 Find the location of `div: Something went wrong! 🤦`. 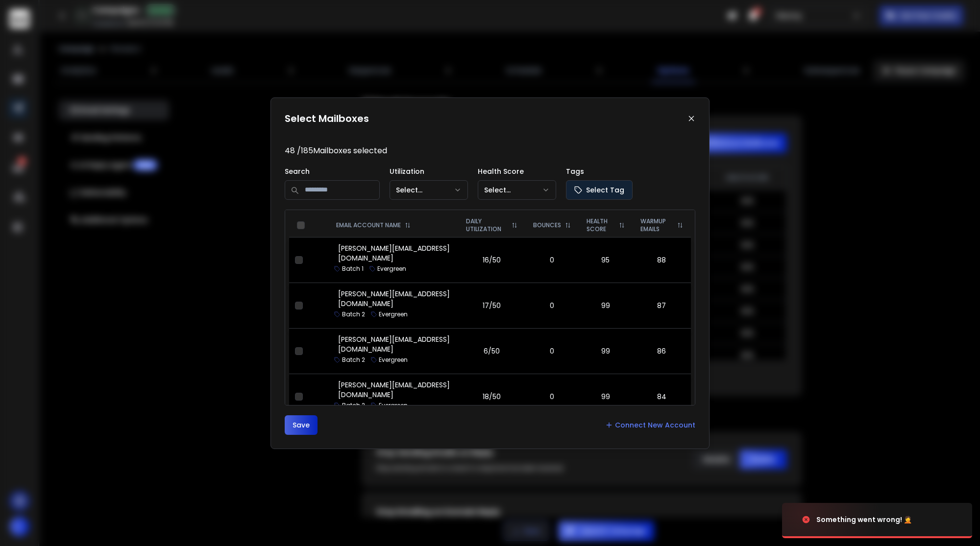

div: Something went wrong! 🤦 is located at coordinates (864, 520).